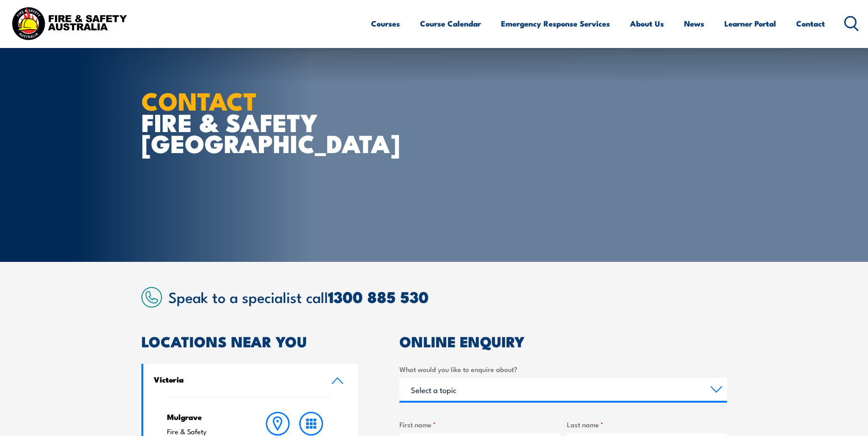 The image size is (868, 436). What do you see at coordinates (563, 369) in the screenshot?
I see `label: What would you like to enquire about?` at bounding box center [563, 369].